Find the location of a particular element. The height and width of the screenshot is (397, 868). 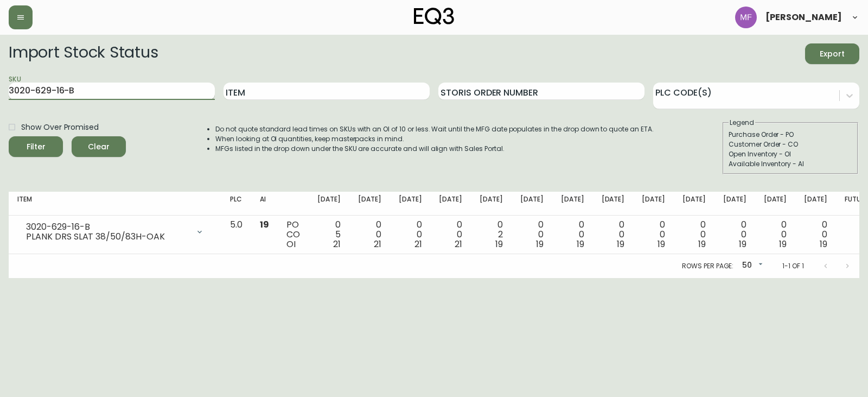

span: OI is located at coordinates (291, 244).